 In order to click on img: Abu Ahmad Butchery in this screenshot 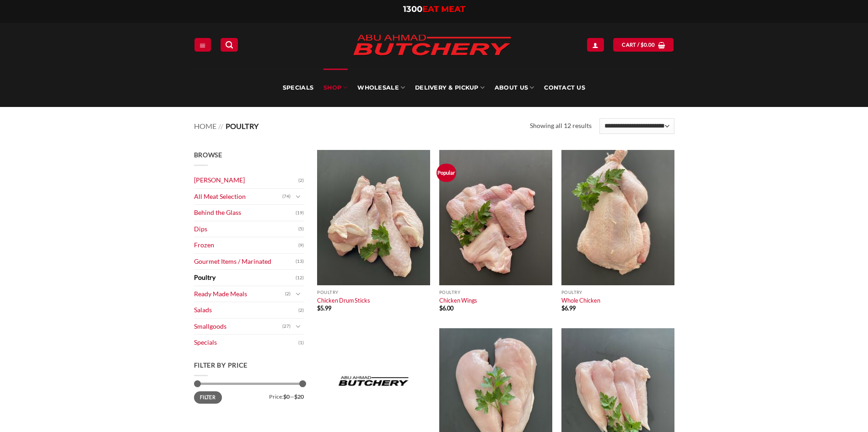, I will do `click(432, 46)`.